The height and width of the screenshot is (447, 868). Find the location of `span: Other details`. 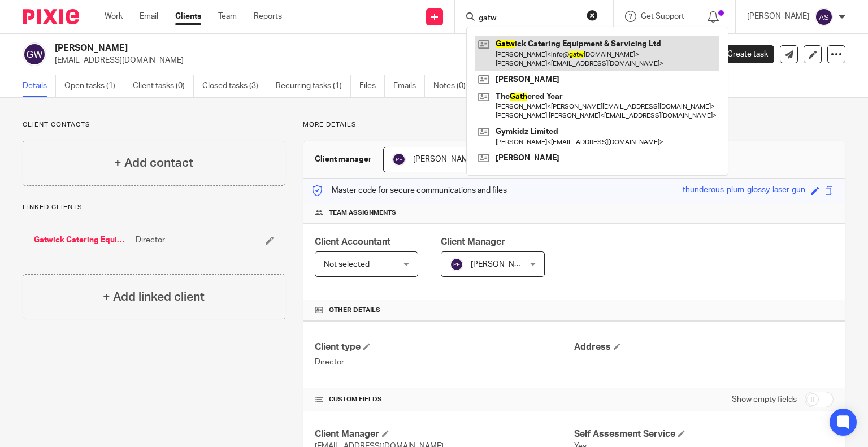

span: Other details is located at coordinates (354, 310).